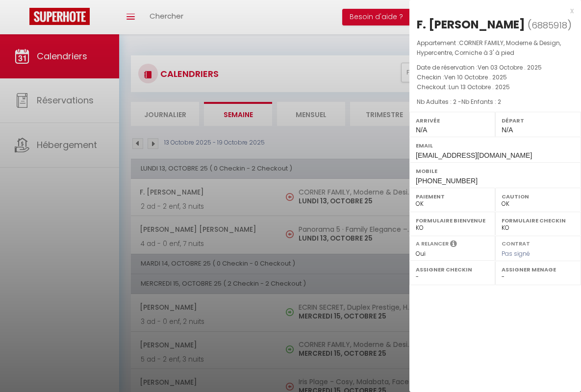 This screenshot has width=581, height=392. I want to click on div: x, so click(492, 11).